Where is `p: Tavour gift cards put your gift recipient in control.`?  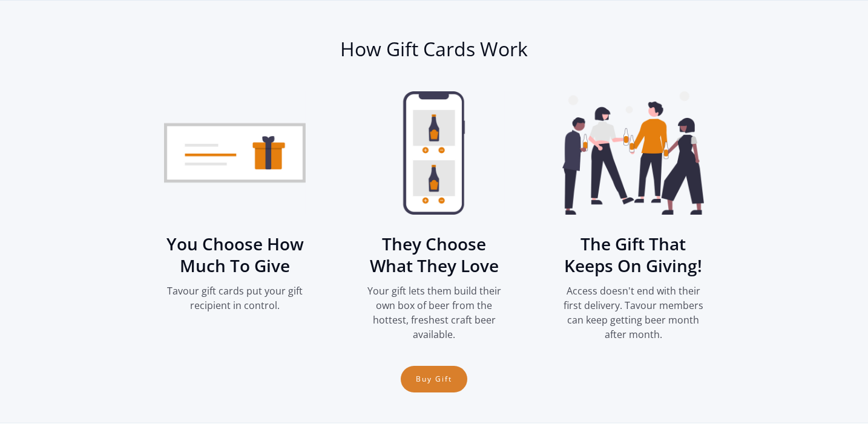 p: Tavour gift cards put your gift recipient in control. is located at coordinates (235, 298).